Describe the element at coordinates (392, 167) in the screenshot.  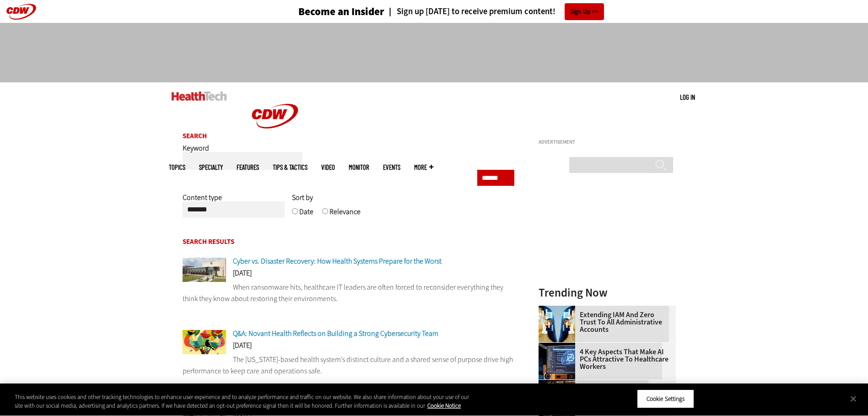
I see `a: Events` at that location.